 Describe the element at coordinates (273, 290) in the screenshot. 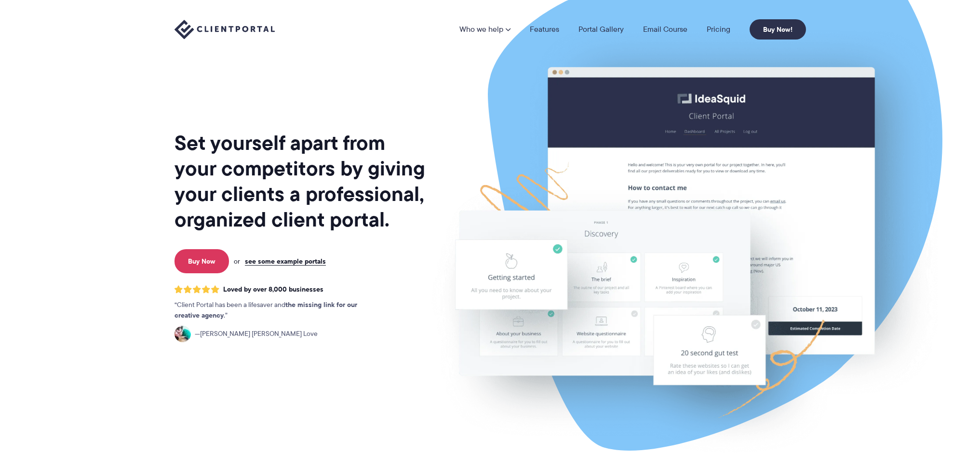

I see `span: Loved by over 8,000 businesses` at that location.